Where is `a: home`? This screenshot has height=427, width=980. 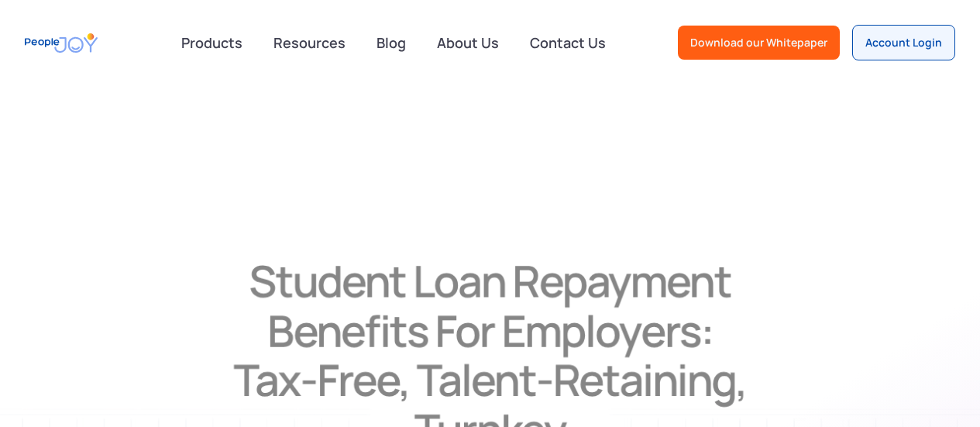 a: home is located at coordinates (61, 43).